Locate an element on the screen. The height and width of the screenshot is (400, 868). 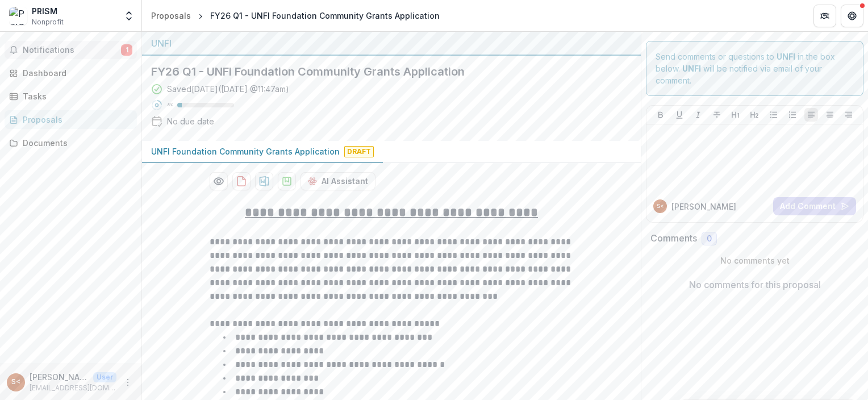
div: FY26 Q1 - UNFI Foundation Community Grants Application is located at coordinates (325, 15).